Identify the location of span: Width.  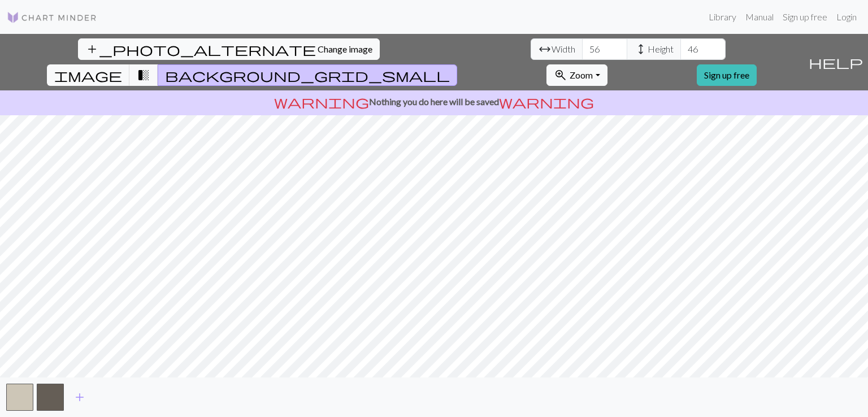
(564, 49).